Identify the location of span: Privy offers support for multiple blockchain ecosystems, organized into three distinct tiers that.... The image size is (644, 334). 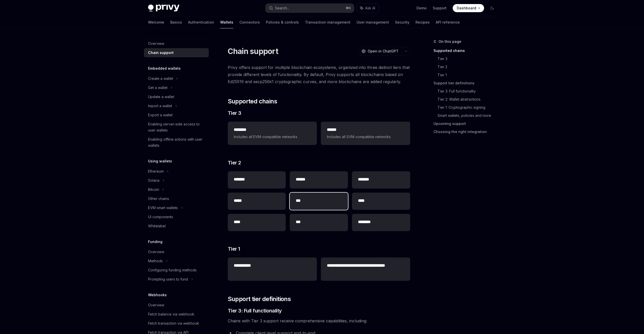
(319, 75).